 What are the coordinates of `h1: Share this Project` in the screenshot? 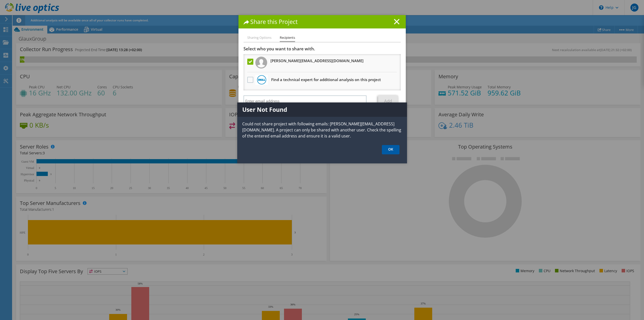 It's located at (322, 22).